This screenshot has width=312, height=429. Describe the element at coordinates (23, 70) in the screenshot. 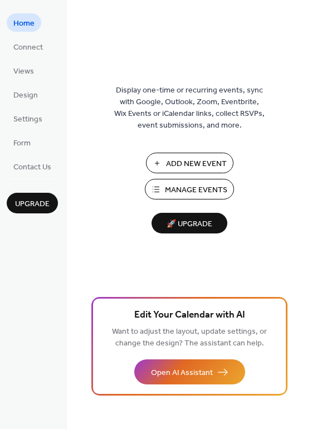

I see `a: Views` at that location.